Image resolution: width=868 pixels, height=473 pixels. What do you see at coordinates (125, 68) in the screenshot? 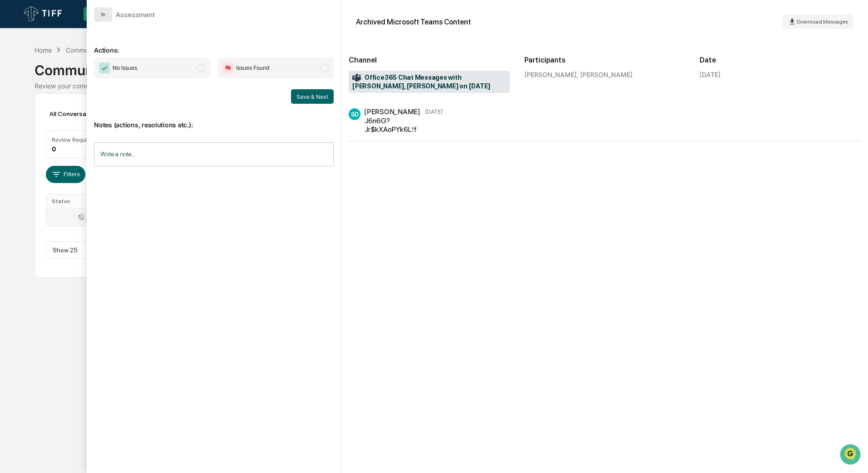
I see `span: No Issues` at bounding box center [125, 68].